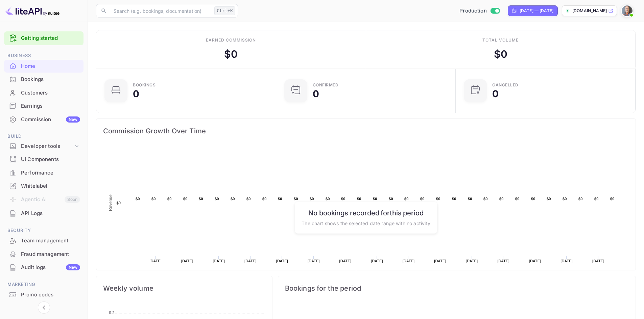  I want to click on div: Developer tools, so click(44, 146).